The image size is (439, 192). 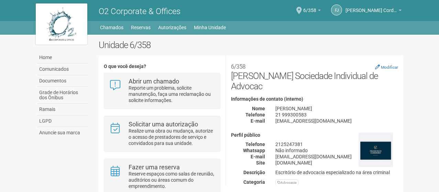 I want to click on a: Comunicados, so click(x=63, y=69).